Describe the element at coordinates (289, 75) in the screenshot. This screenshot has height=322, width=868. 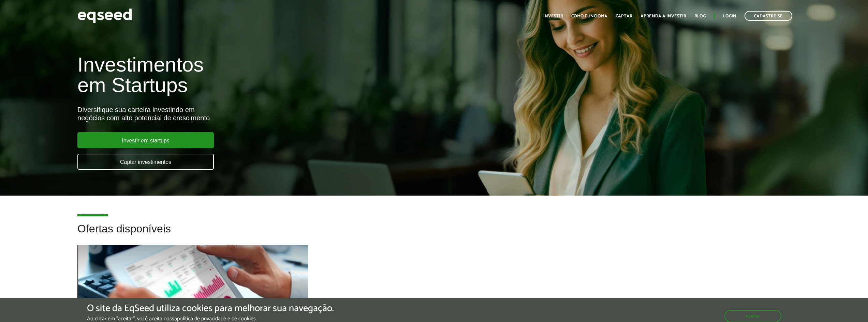
I see `h1: Investimentos em Startups` at that location.